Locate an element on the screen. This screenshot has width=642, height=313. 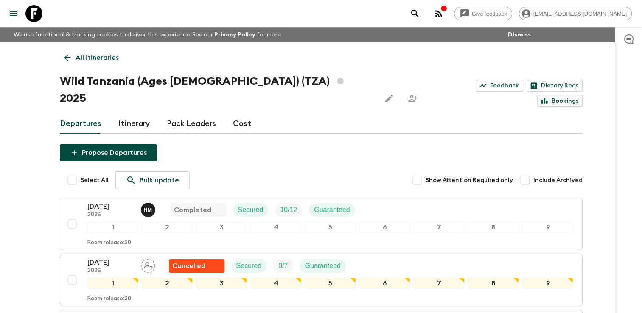
span: Select All is located at coordinates (95, 180).